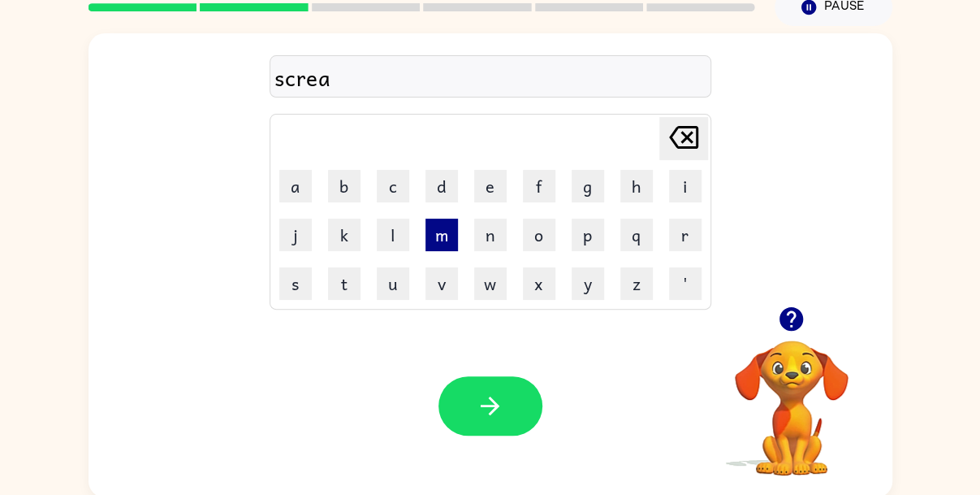  What do you see at coordinates (442, 186) in the screenshot?
I see `button: d` at bounding box center [442, 186].